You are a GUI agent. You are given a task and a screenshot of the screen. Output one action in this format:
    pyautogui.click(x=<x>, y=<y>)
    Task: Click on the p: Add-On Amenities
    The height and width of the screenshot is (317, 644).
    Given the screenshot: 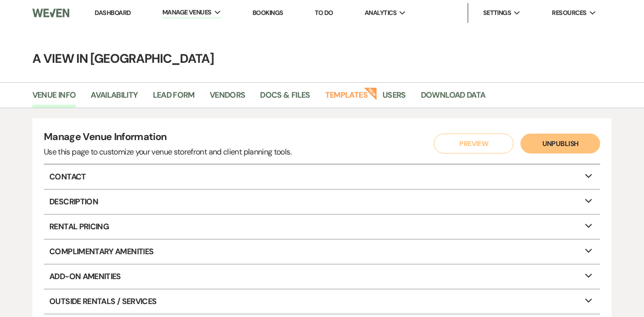 What is the action you would take?
    pyautogui.click(x=322, y=277)
    